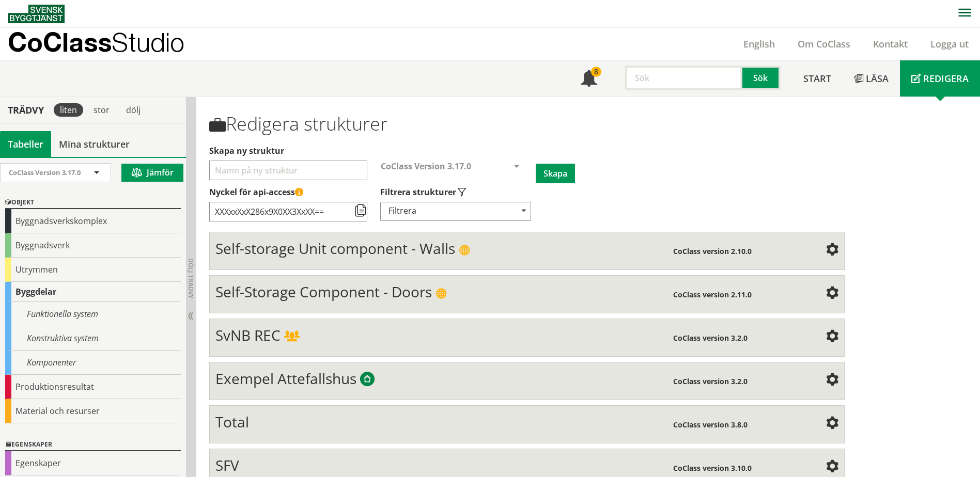 The height and width of the screenshot is (477, 980). I want to click on a: English, so click(759, 44).